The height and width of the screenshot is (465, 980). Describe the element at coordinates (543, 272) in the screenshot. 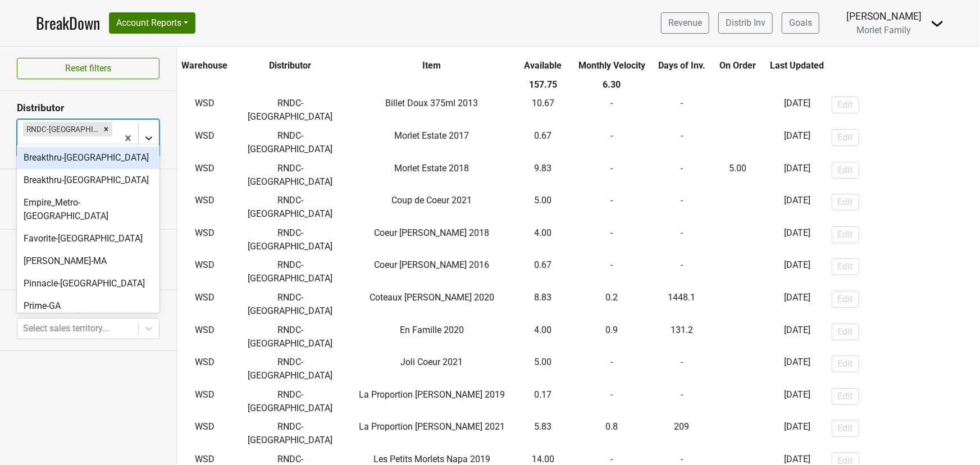

I see `td: 0.67` at that location.